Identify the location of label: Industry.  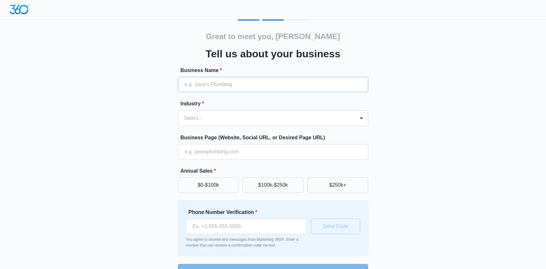
(275, 104).